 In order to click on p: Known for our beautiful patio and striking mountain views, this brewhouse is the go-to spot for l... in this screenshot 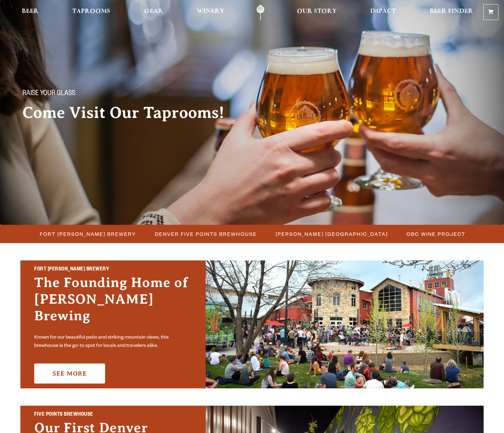, I will do `click(113, 342)`.